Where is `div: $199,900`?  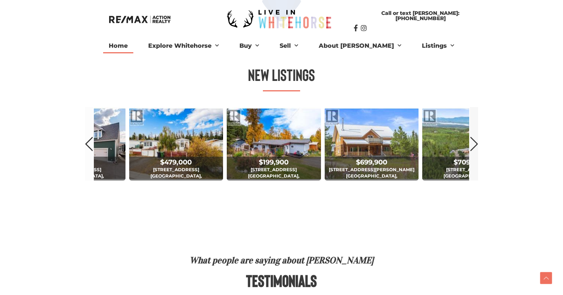 div: $199,900 is located at coordinates (274, 162).